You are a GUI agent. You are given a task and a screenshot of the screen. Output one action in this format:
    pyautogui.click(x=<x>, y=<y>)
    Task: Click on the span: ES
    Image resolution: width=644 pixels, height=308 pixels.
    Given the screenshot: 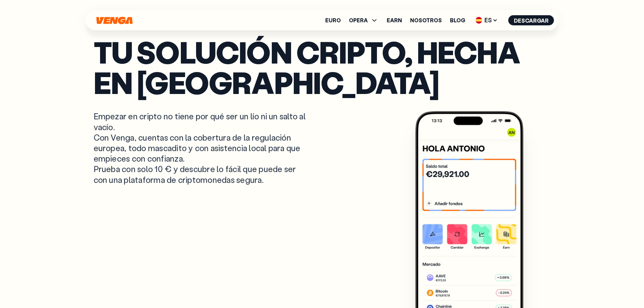 What is the action you would take?
    pyautogui.click(x=487, y=21)
    